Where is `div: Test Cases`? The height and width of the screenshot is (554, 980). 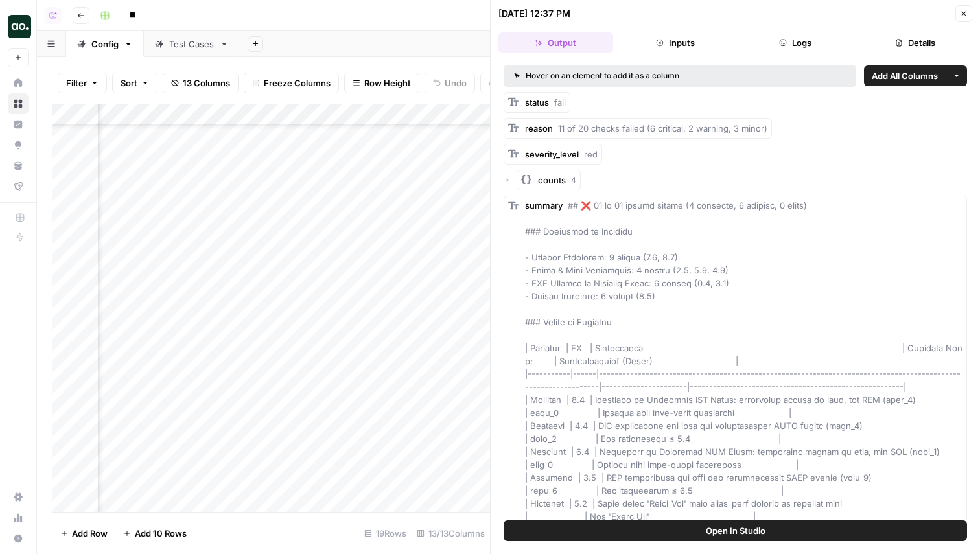 div: Test Cases is located at coordinates (192, 44).